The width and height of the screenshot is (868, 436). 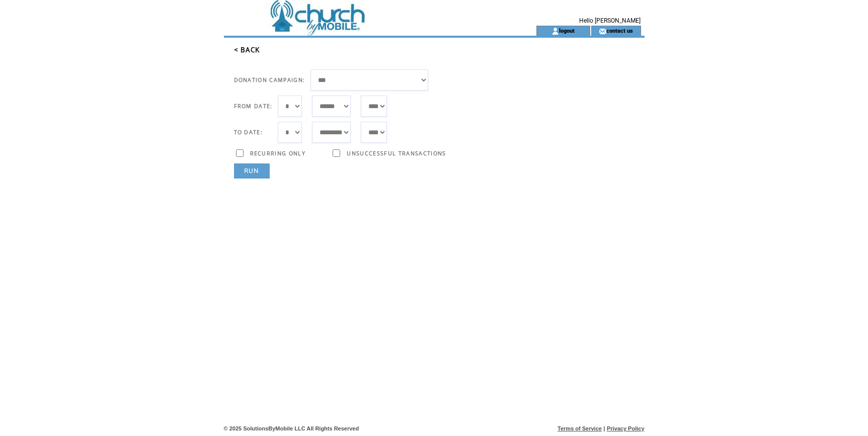 What do you see at coordinates (555, 31) in the screenshot?
I see `img: account_icon.gif` at bounding box center [555, 31].